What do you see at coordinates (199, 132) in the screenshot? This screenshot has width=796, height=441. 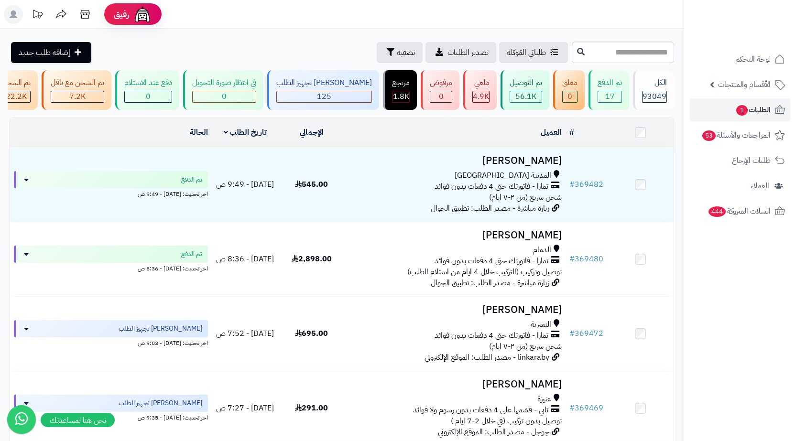 I see `a: الحالة` at bounding box center [199, 132].